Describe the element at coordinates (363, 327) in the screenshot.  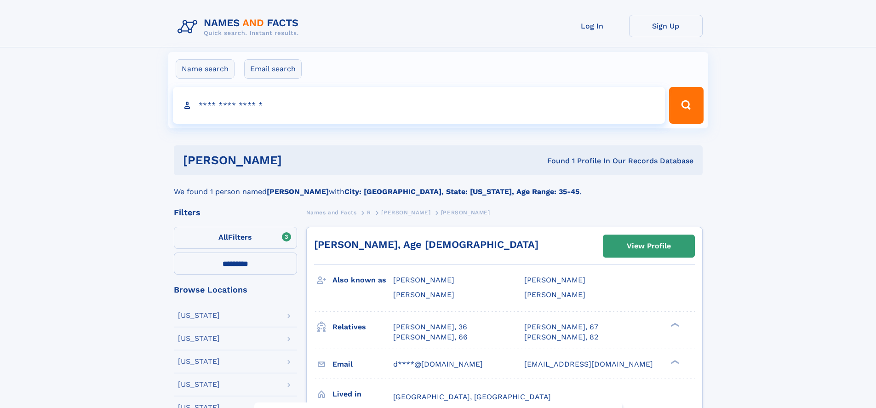
I see `h3: Relatives` at that location.